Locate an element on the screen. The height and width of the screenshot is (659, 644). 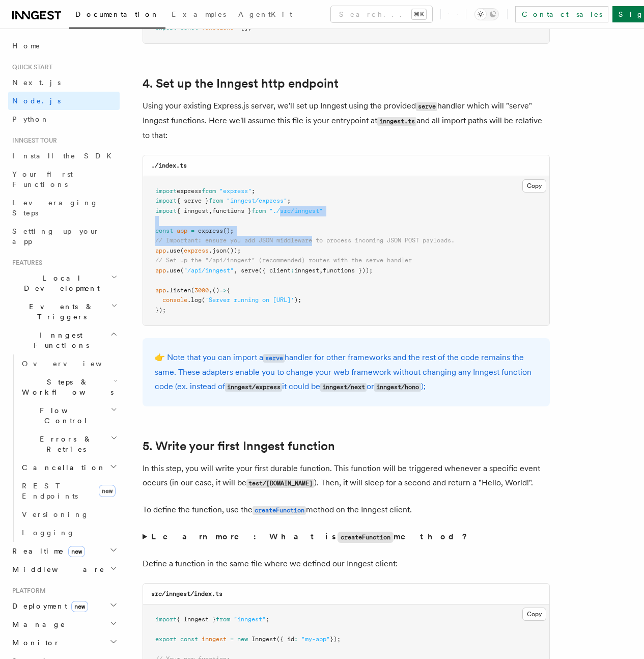
a: Overview is located at coordinates (69, 363).